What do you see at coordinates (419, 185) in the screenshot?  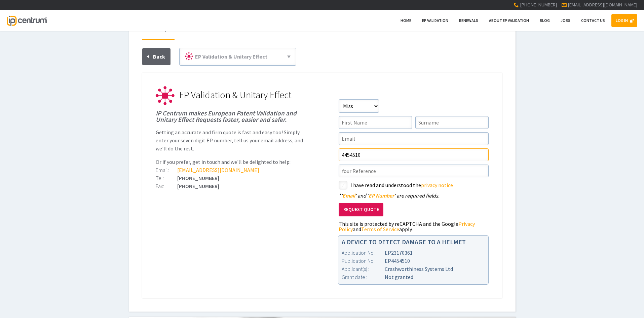 I see `label: I have read and understood the` at bounding box center [419, 185].